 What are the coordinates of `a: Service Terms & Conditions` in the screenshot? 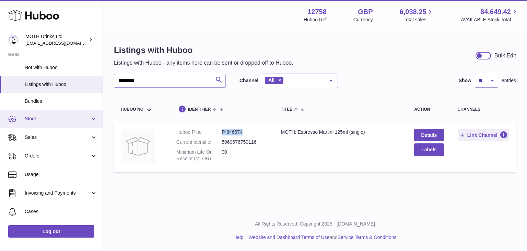 It's located at (367, 237).